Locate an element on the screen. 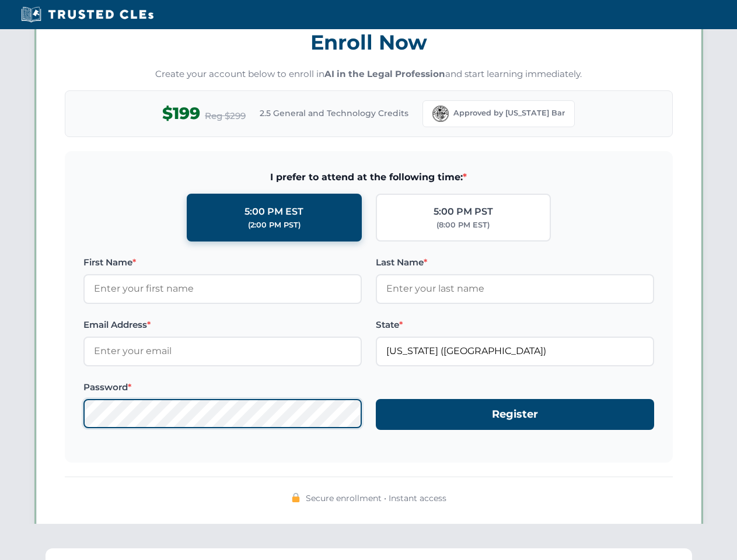 The image size is (737, 560). img: Florida Bar is located at coordinates (441, 114).